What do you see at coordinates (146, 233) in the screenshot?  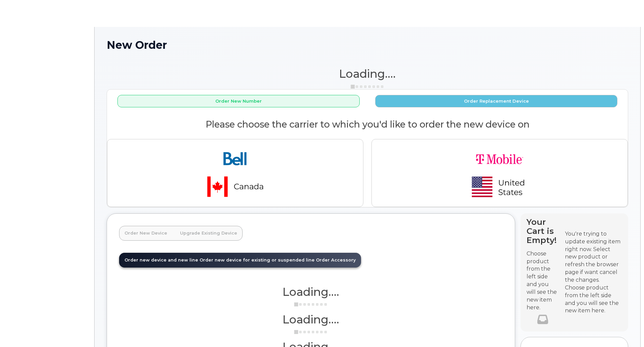 I see `a: Order New Device` at bounding box center [146, 233].